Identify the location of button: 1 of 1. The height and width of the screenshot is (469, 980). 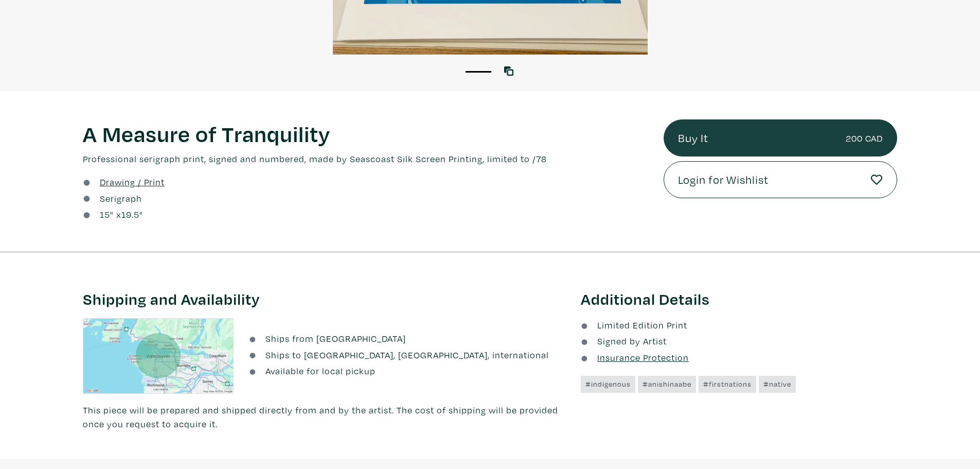
(478, 71).